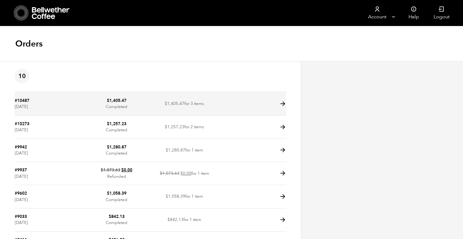 Image resolution: width=463 pixels, height=239 pixels. What do you see at coordinates (117, 100) in the screenshot?
I see `bdi: 1,405.47` at bounding box center [117, 100].